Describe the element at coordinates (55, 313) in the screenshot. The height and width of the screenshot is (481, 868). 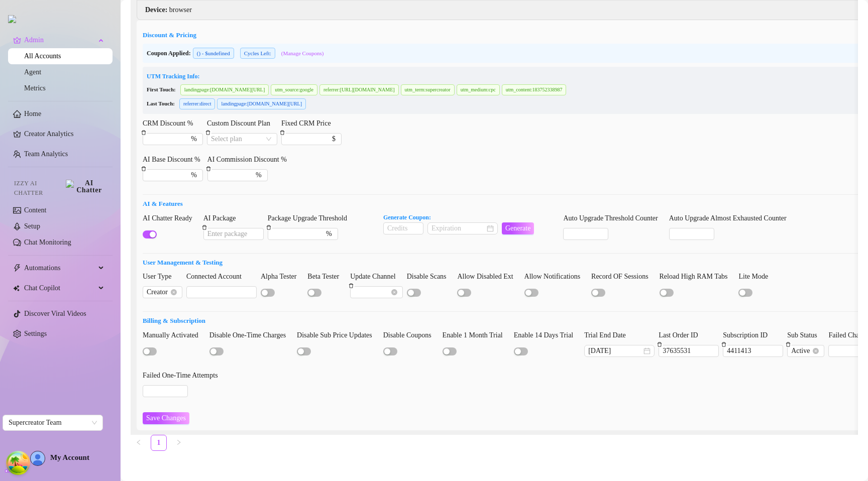
I see `a: Discover Viral Videos` at that location.